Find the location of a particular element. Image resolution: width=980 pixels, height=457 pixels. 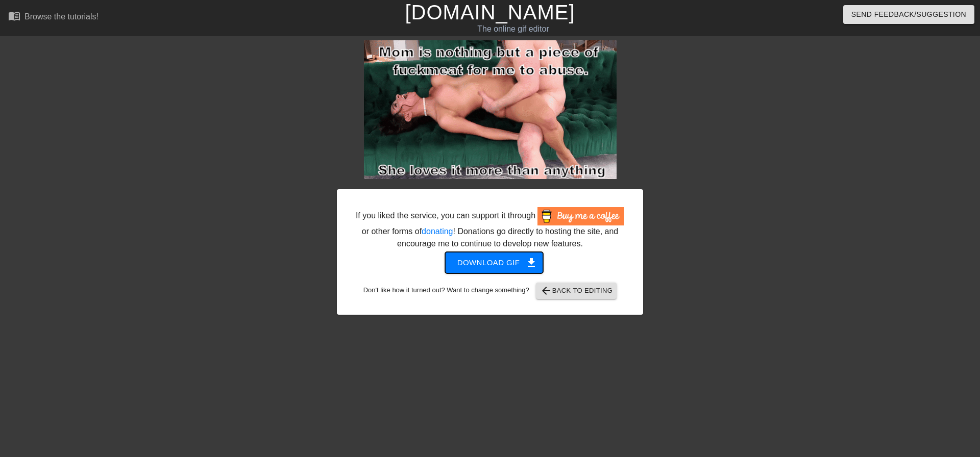

a: Download gif is located at coordinates (490, 261).